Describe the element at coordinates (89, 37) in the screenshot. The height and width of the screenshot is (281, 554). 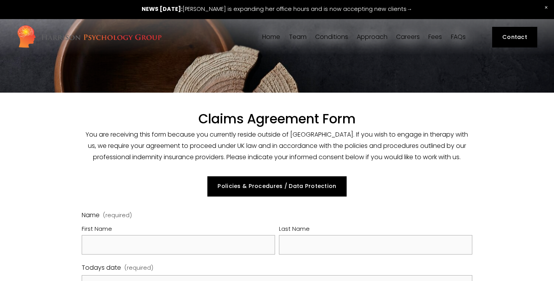
I see `img: Harrison Psychology Group` at that location.